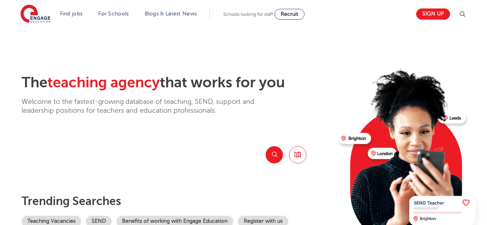 Image resolution: width=487 pixels, height=225 pixels. What do you see at coordinates (71, 13) in the screenshot?
I see `a: Find jobs` at bounding box center [71, 13].